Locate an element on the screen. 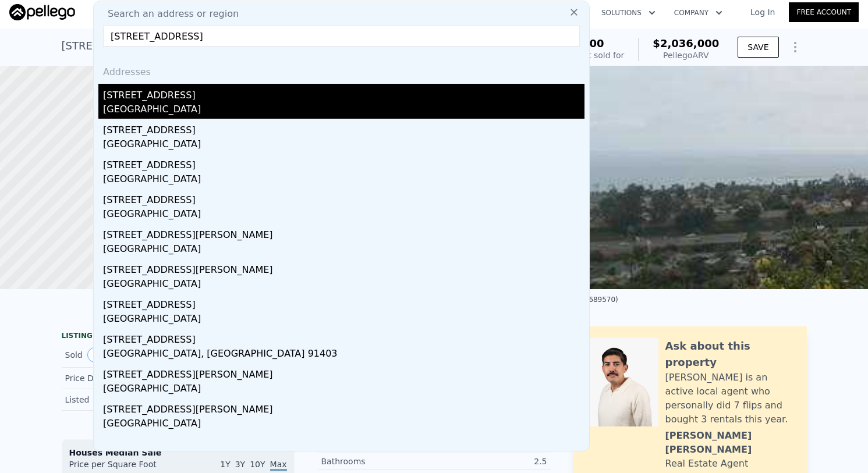 Image resolution: width=868 pixels, height=473 pixels. span: 3Y is located at coordinates (240, 464).